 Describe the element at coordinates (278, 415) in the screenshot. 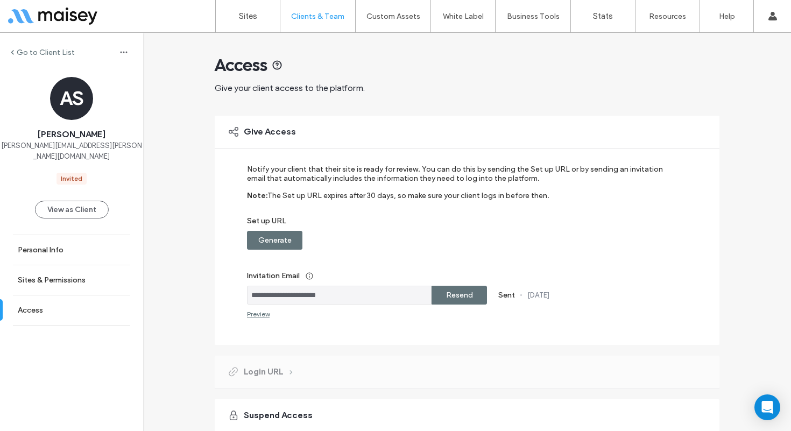

I see `span: Suspend Access` at that location.